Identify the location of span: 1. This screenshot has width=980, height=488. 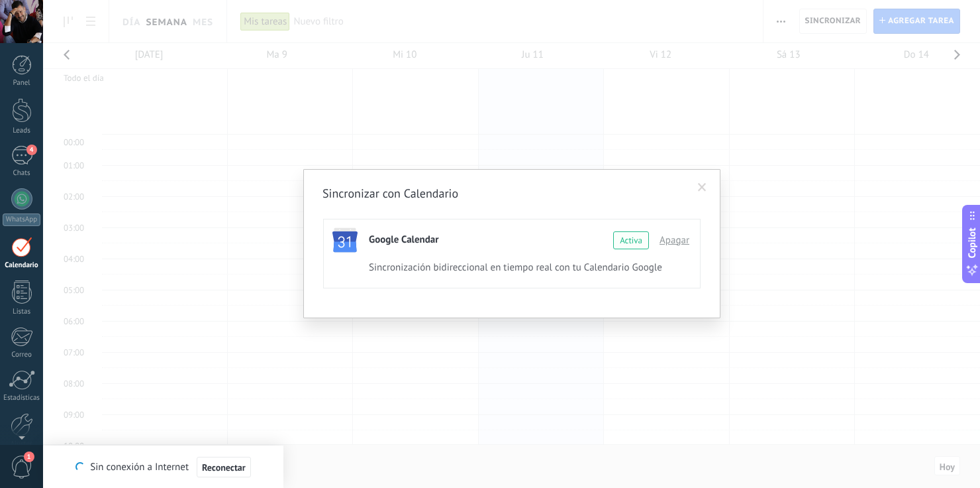
(29, 456).